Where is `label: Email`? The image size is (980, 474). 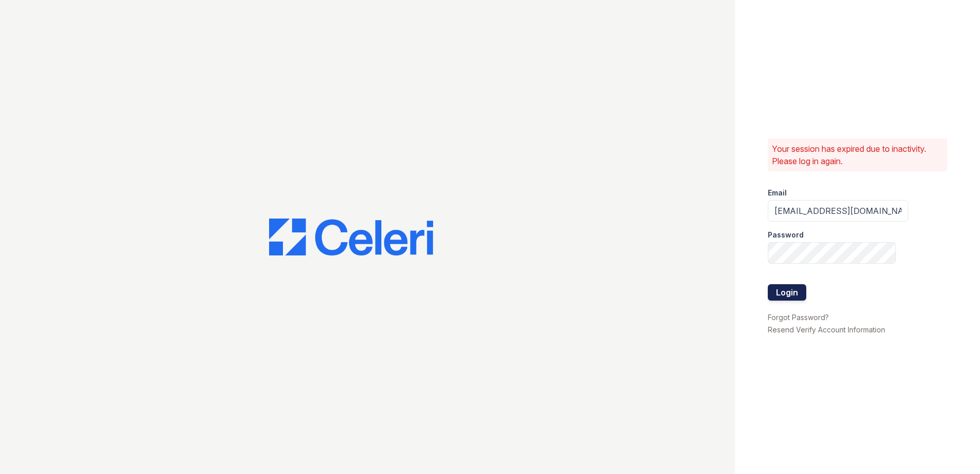
label: Email is located at coordinates (777, 193).